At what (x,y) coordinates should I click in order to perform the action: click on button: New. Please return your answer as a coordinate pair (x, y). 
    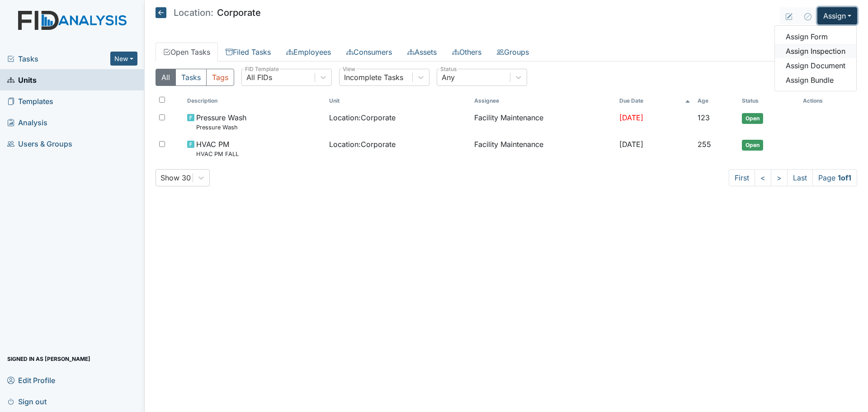
    Looking at the image, I should click on (124, 58).